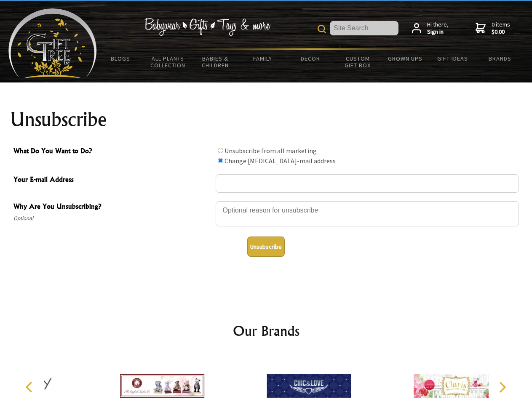 Image resolution: width=532 pixels, height=404 pixels. I want to click on a: 0 items$0.00, so click(493, 28).